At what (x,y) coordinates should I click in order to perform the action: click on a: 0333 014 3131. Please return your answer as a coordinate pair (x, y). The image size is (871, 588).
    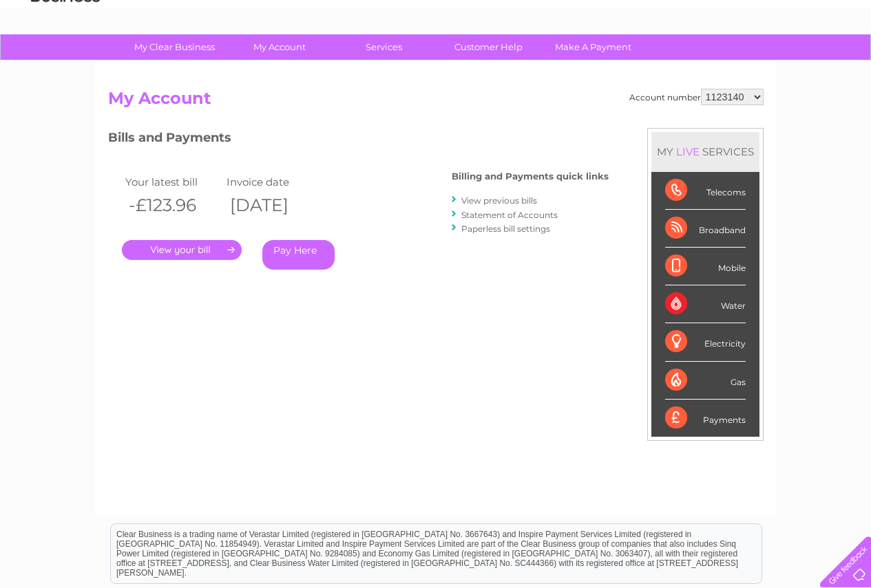
    Looking at the image, I should click on (659, 15).